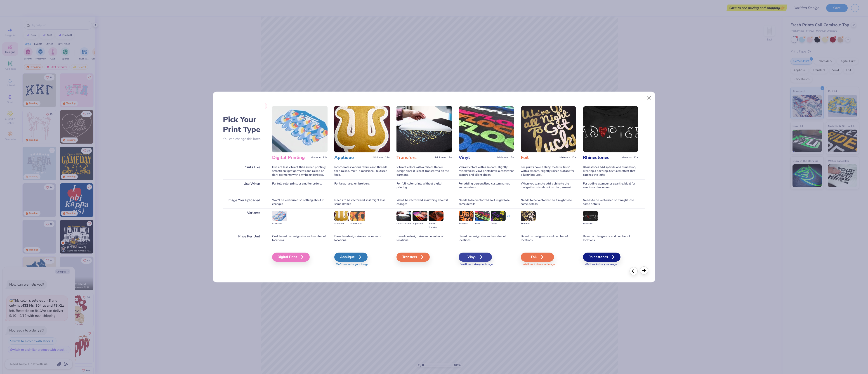 The width and height of the screenshot is (868, 374). I want to click on h2: Pick Your Print Type, so click(244, 125).